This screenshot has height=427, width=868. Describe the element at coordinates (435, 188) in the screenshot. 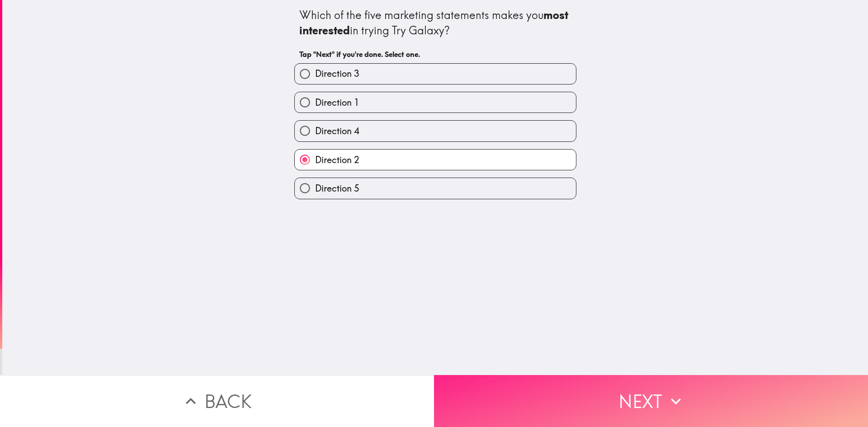

I see `button: Direction 5` at that location.